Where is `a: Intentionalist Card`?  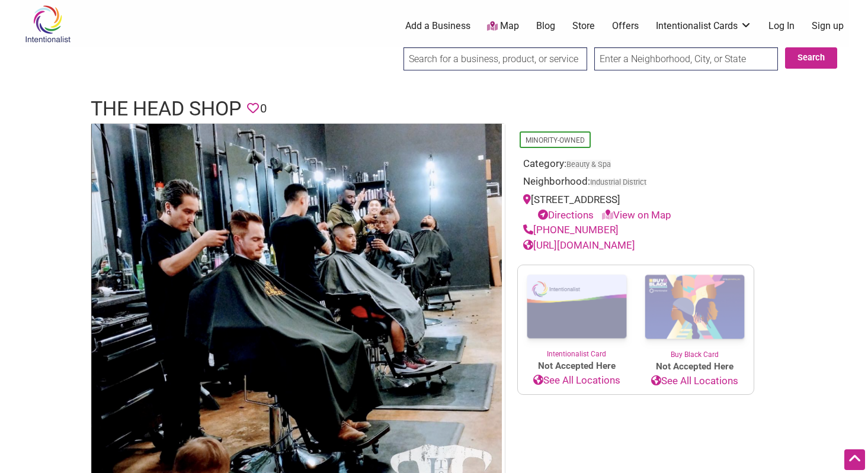
a: Intentionalist Card is located at coordinates (576, 312).